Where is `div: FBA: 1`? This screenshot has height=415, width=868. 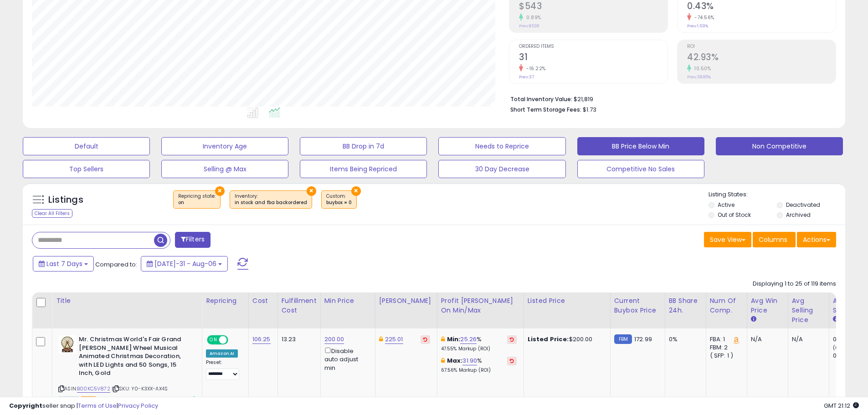 div: FBA: 1 is located at coordinates (725, 340).